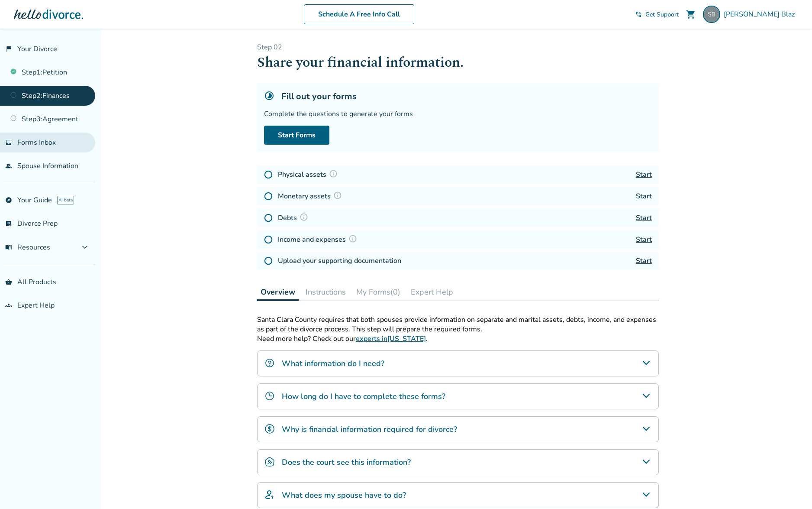 Image resolution: width=812 pixels, height=509 pixels. Describe the element at coordinates (270, 363) in the screenshot. I see `img: What information do I need?` at that location.